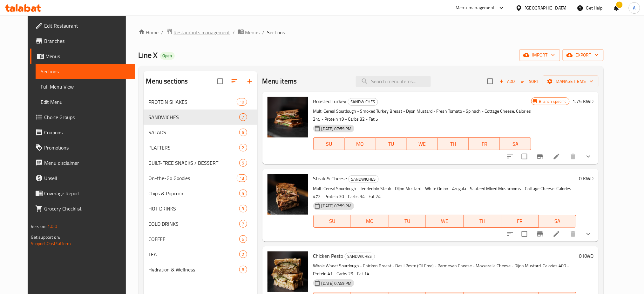 The height and width of the screenshot is (294, 644). What do you see at coordinates (82, 56) in the screenshot?
I see `a: Menus` at bounding box center [82, 56].